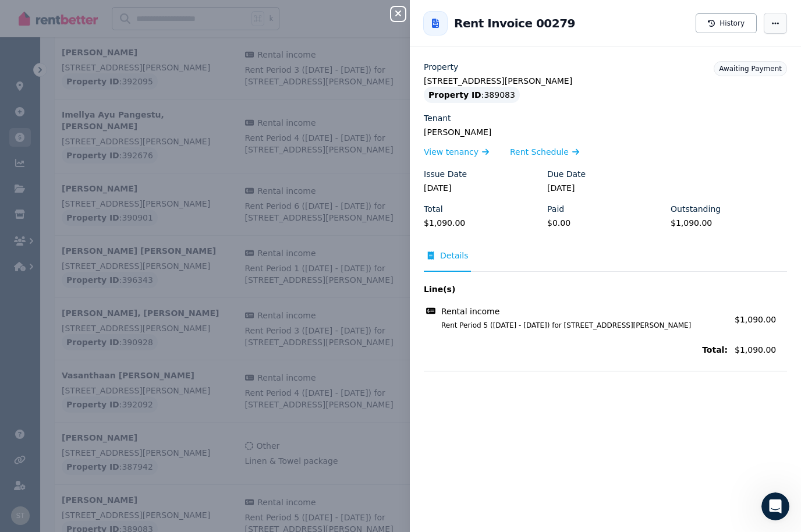  What do you see at coordinates (696, 209) in the screenshot?
I see `label: Outstanding` at bounding box center [696, 209].